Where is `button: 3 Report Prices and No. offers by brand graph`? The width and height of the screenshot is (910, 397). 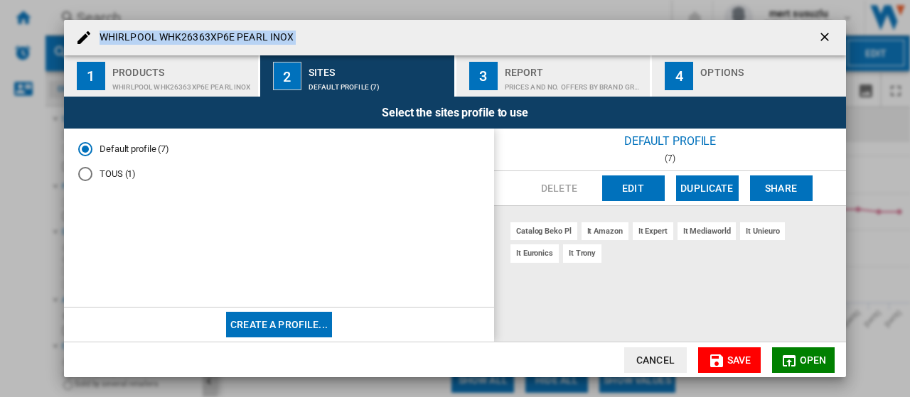 button: 3 Report Prices and No. offers by brand graph is located at coordinates (554, 76).